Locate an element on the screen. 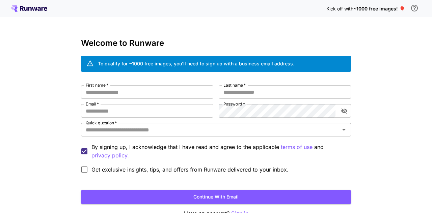 The image size is (432, 213). button: toggle password visibility is located at coordinates (344, 111).